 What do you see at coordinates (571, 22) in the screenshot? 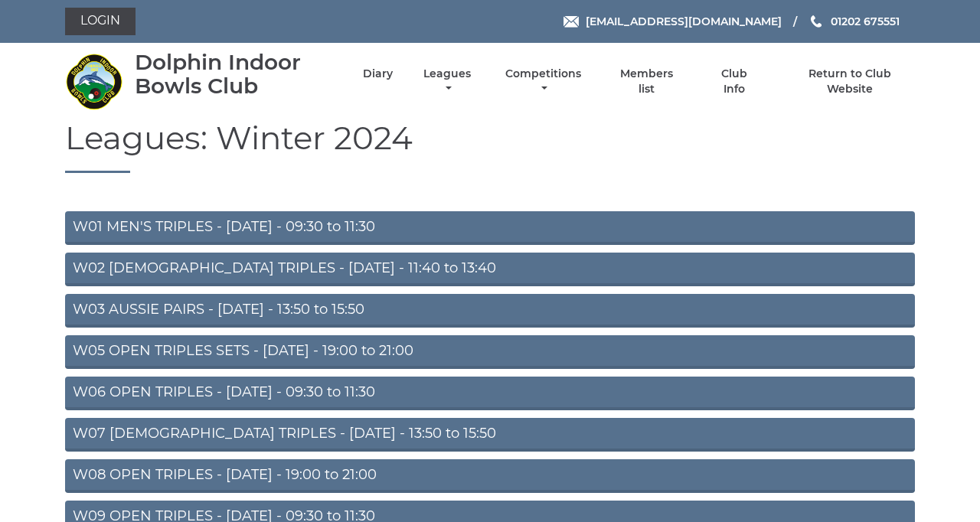
I see `img: Email` at bounding box center [571, 22].